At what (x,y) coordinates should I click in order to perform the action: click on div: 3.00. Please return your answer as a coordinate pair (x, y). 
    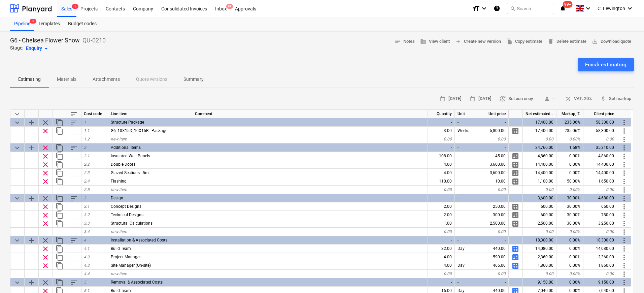
    Looking at the image, I should click on (441, 131).